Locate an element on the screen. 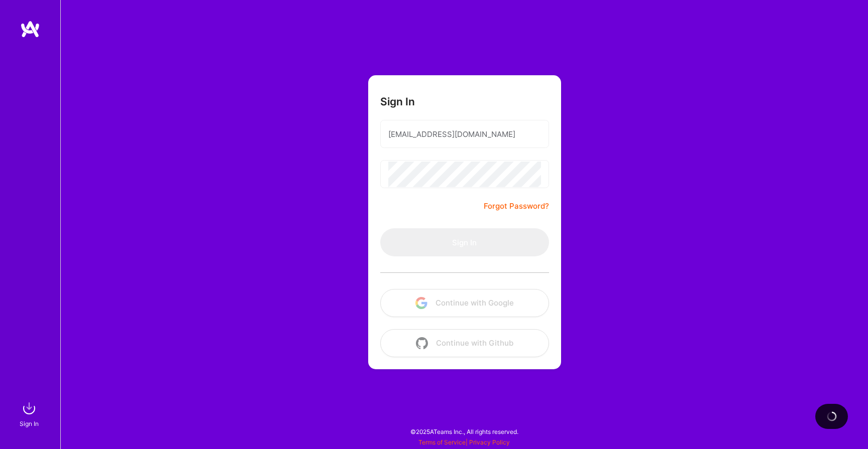 The image size is (868, 449). a: sign inSign In is located at coordinates (30, 413).